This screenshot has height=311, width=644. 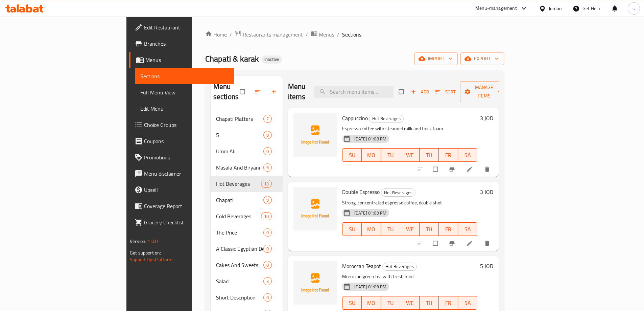 I want to click on span: 8, so click(x=268, y=135).